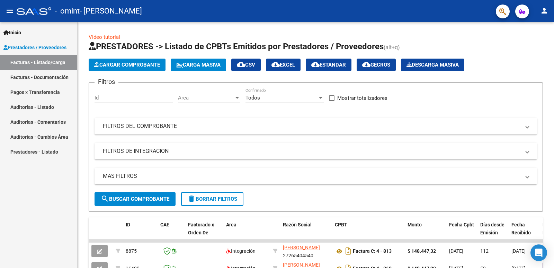 This screenshot has height=268, width=554. I want to click on datatable-header-cell: Fecha Cpbt, so click(462, 232).